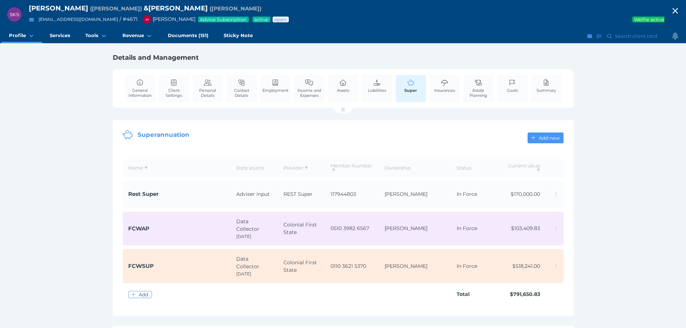  I want to click on span: Tools, so click(92, 35).